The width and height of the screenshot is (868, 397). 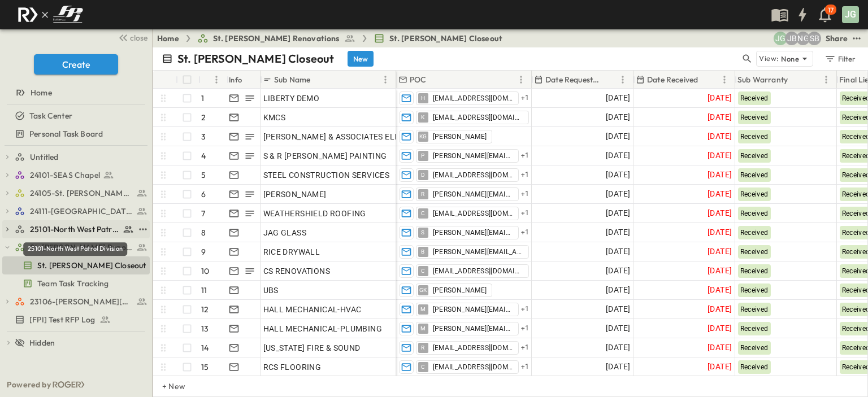 I want to click on span: HALL MECHANICAL-HVAC, so click(x=312, y=309).